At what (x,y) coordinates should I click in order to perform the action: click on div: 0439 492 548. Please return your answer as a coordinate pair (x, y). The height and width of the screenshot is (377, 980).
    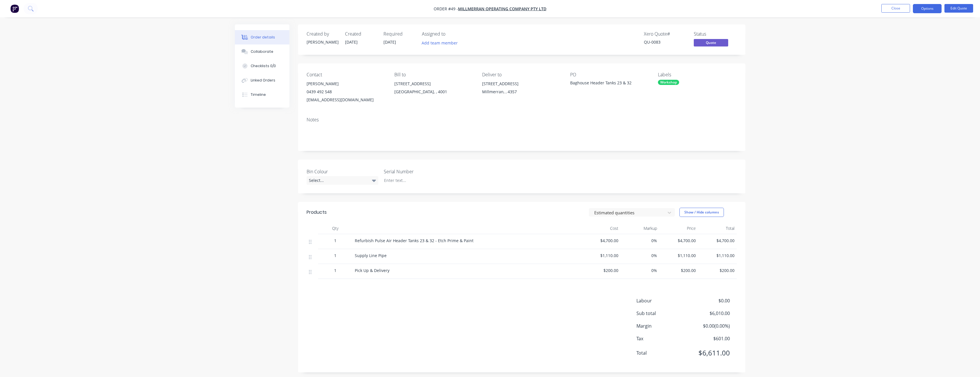
    Looking at the image, I should click on (346, 92).